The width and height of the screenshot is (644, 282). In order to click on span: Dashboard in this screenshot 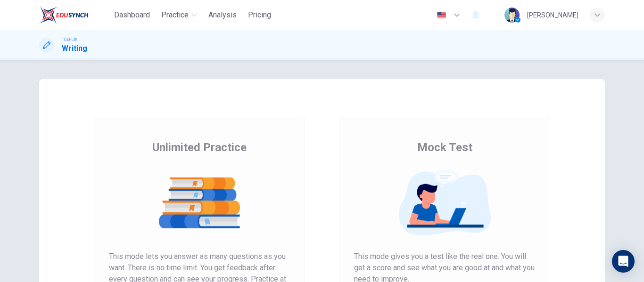, I will do `click(132, 15)`.